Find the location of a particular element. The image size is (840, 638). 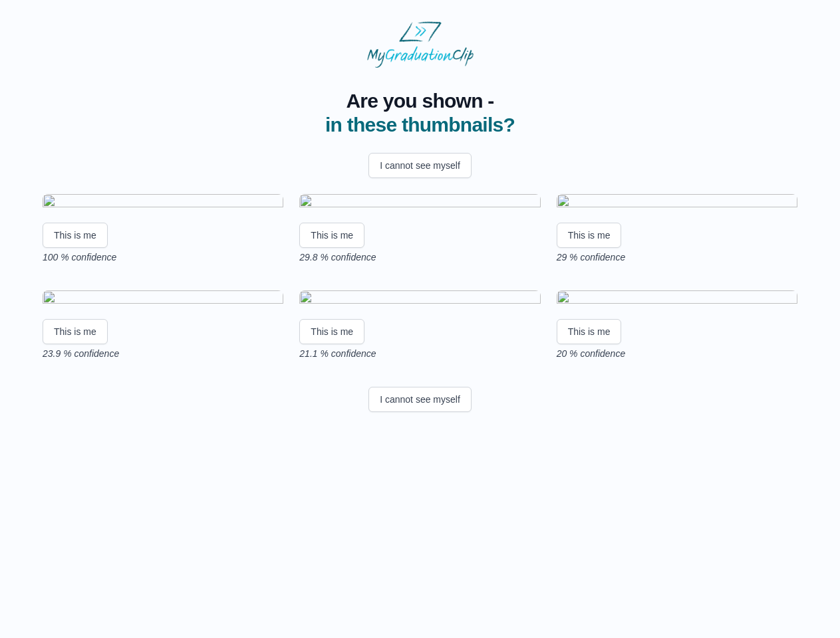

img: MyGraduationClip is located at coordinates (420, 44).